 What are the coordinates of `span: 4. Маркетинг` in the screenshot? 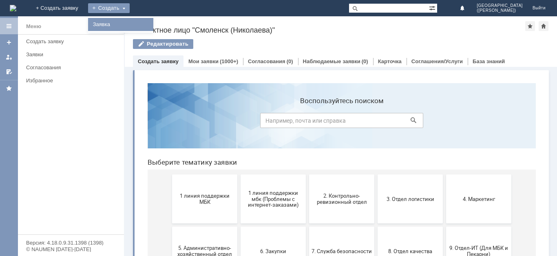 It's located at (337, 122).